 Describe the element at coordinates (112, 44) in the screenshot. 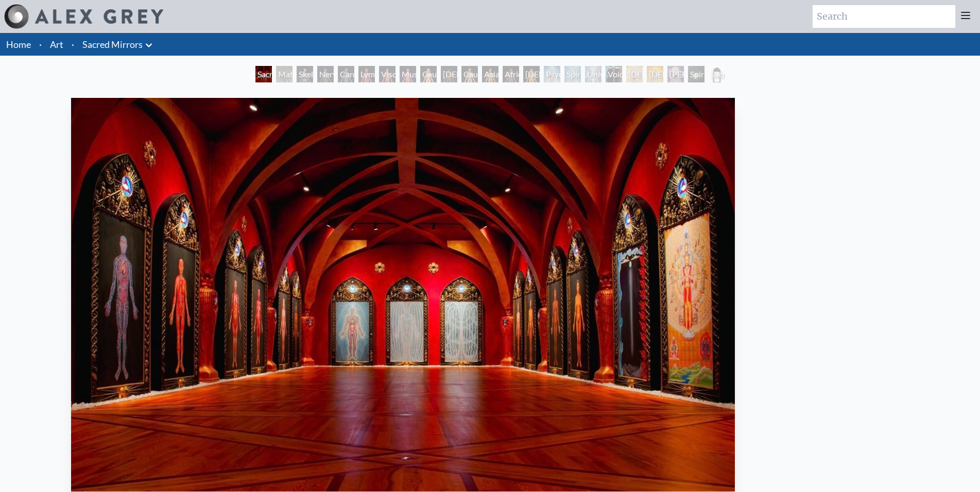

I see `a: Sacred Mirrors` at that location.